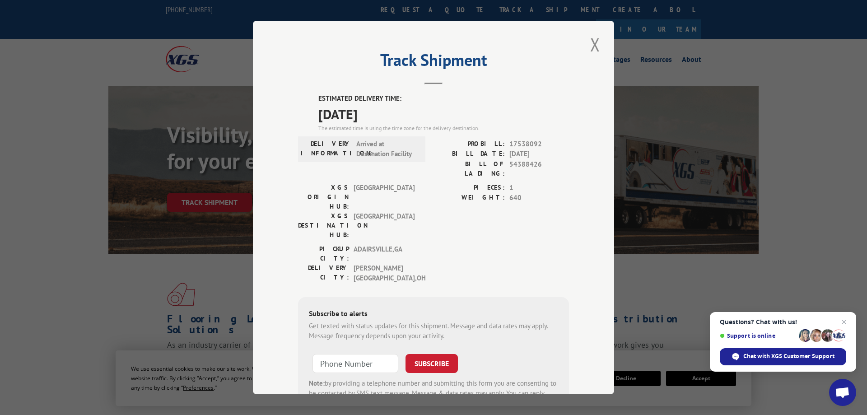 This screenshot has height=415, width=867. I want to click on div: The estimated time is using the time zone for the delivery destination., so click(443, 128).